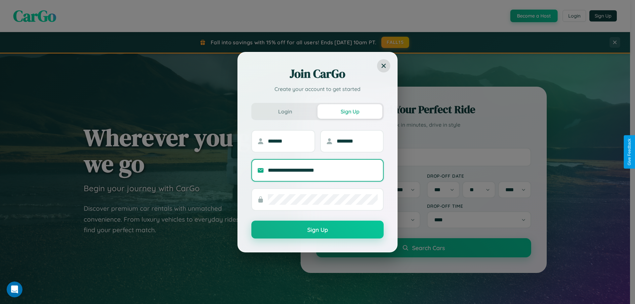 The width and height of the screenshot is (635, 304). Describe the element at coordinates (318, 89) in the screenshot. I see `p: Create your account to get started` at that location.